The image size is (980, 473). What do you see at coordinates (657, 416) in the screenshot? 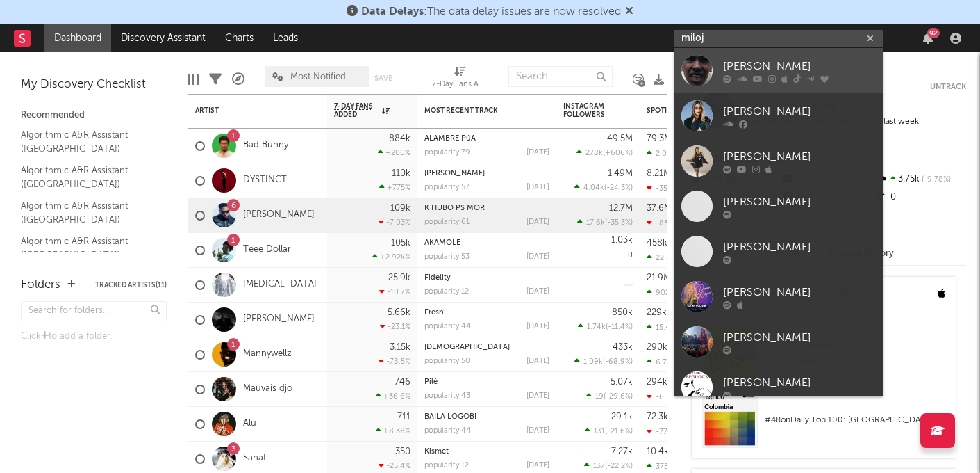
I see `div: 72.3k` at bounding box center [657, 416].